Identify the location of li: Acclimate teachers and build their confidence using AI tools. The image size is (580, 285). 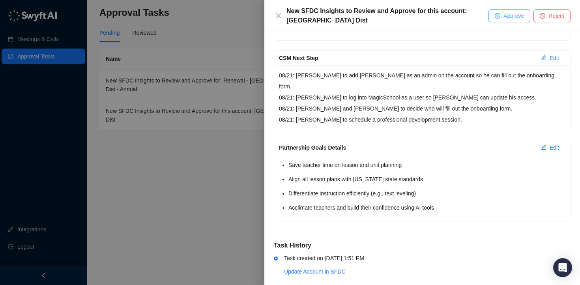
(427, 208).